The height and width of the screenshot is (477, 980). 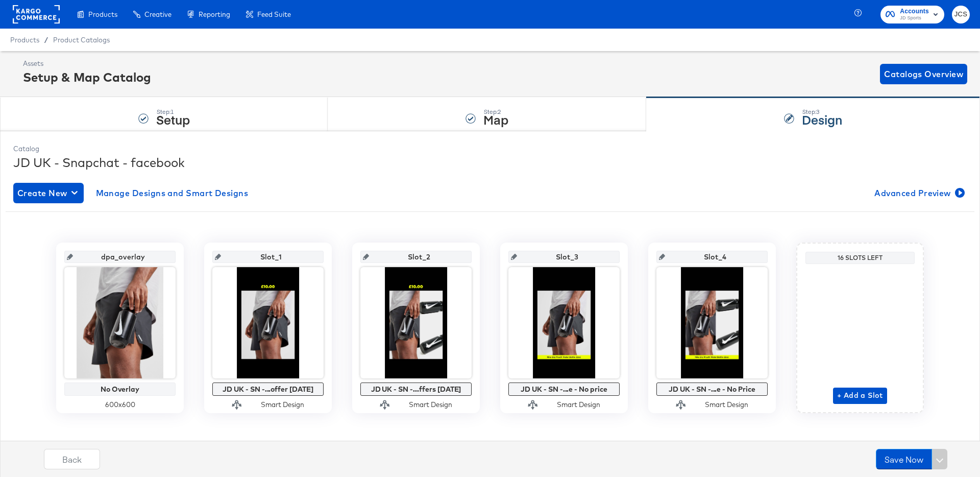 What do you see at coordinates (49, 193) in the screenshot?
I see `button: Create New` at bounding box center [49, 193].